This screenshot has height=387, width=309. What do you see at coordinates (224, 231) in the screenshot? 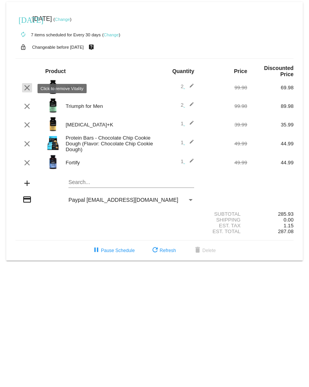
I see `div: Est. Total` at bounding box center [224, 231].